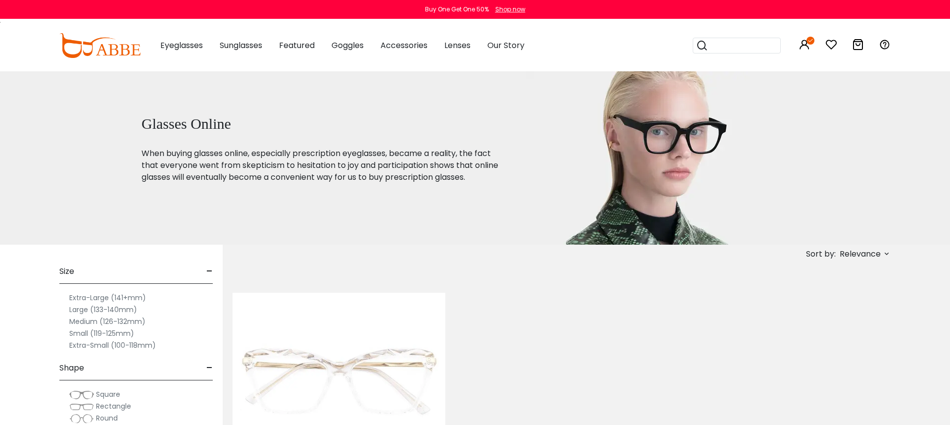  What do you see at coordinates (107, 418) in the screenshot?
I see `span: Round` at bounding box center [107, 418].